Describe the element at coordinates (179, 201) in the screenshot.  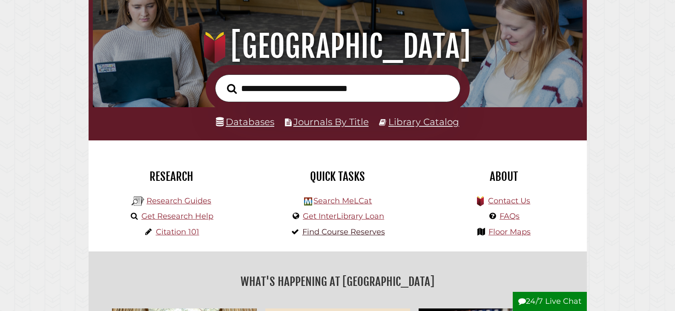
I see `a: Research Guides` at that location.